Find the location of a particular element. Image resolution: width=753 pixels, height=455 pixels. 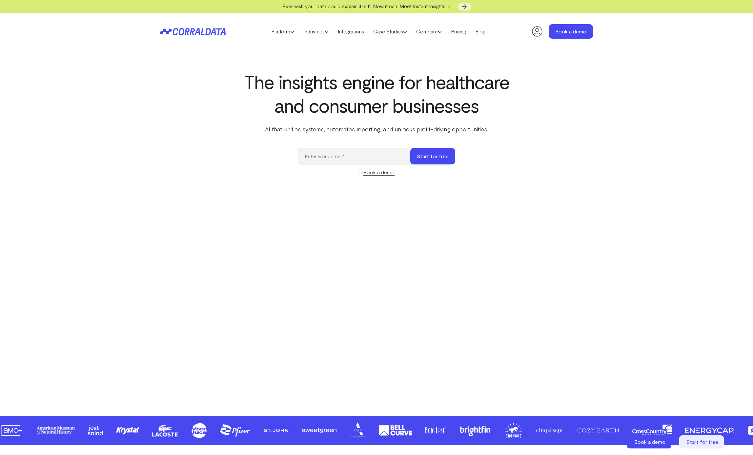

input: Enter work email* is located at coordinates (357, 156).